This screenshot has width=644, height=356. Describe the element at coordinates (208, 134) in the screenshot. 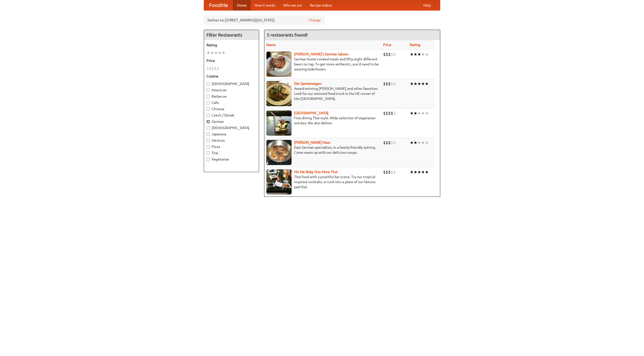

I see `input: Japanese` at that location.